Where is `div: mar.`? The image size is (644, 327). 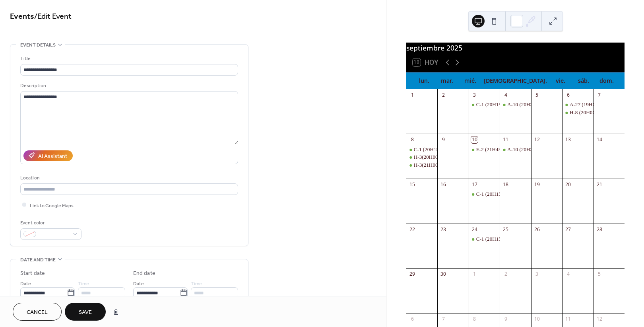 div: mar. is located at coordinates (447, 80).